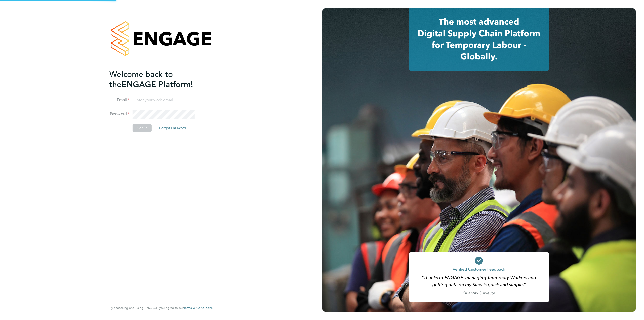  What do you see at coordinates (173, 128) in the screenshot?
I see `button: Forgot Password` at bounding box center [173, 128].